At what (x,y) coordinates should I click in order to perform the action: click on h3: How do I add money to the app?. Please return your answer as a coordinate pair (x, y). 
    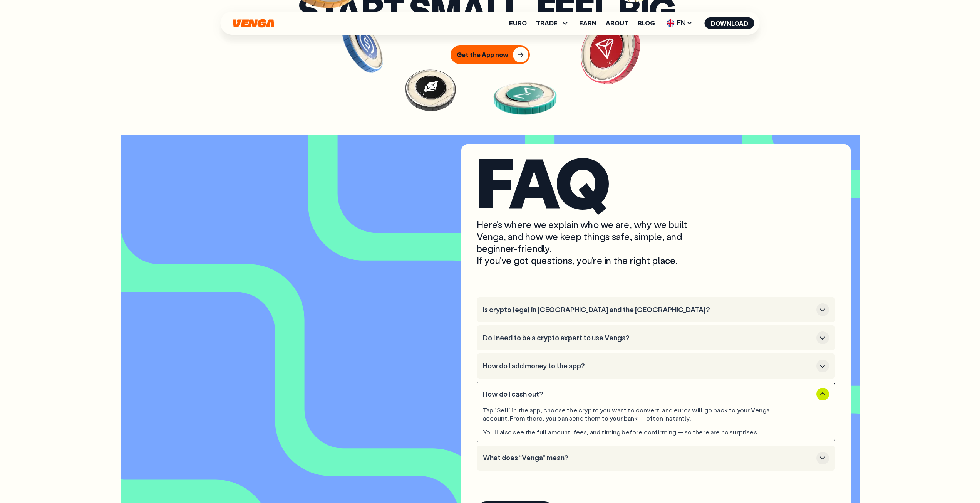
    Looking at the image, I should click on (648, 366).